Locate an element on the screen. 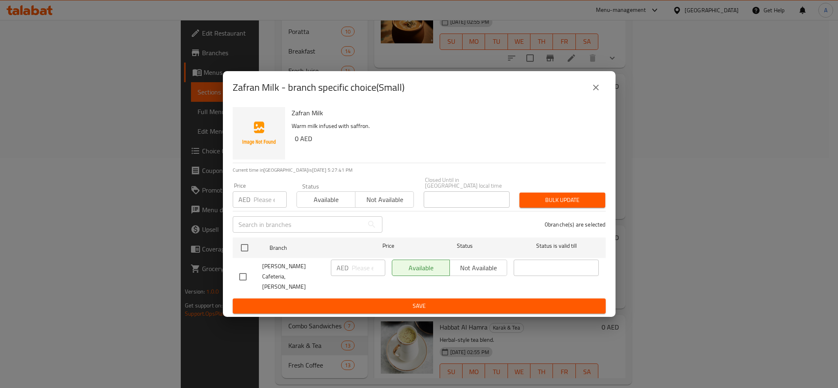  h2: Zafran Milk - branch specific choice(Small) is located at coordinates (319, 88).